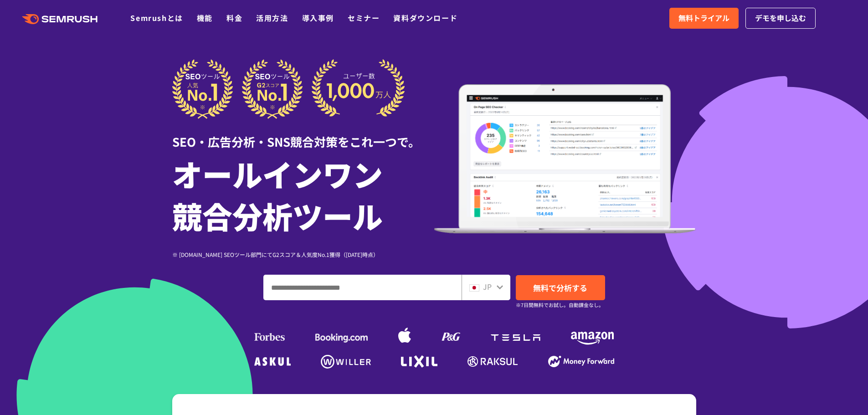  Describe the element at coordinates (560, 288) in the screenshot. I see `span: 無料で分析する` at that location.